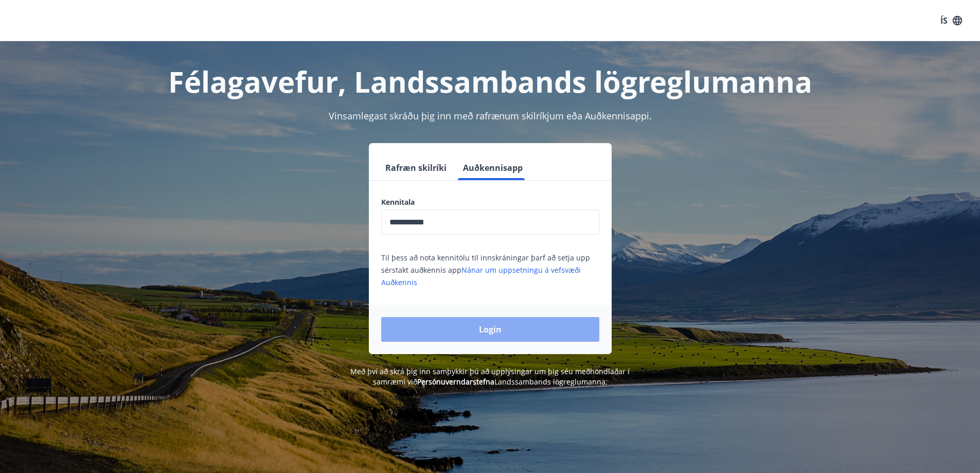 This screenshot has width=980, height=473. What do you see at coordinates (493, 168) in the screenshot?
I see `button: Auðkennisapp` at bounding box center [493, 168].